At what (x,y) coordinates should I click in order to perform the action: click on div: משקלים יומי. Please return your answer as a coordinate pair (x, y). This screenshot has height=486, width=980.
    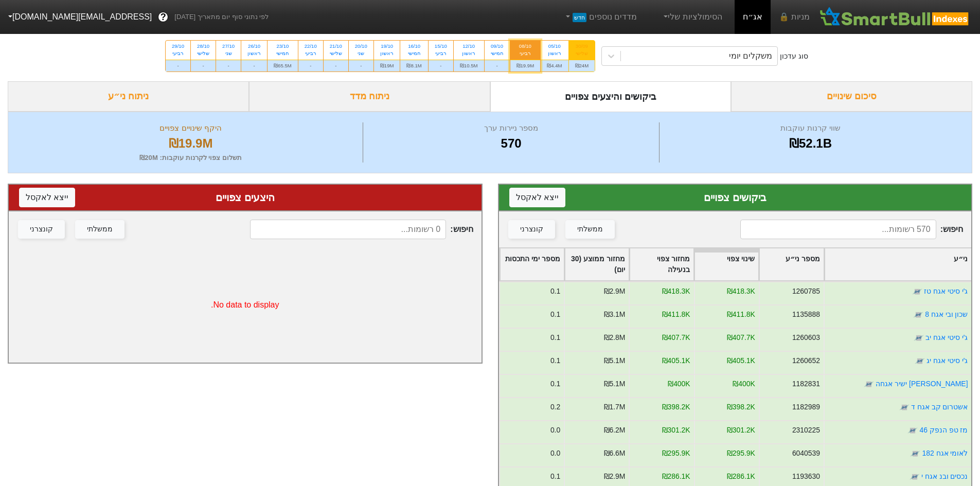
    Looking at the image, I should click on (751, 56).